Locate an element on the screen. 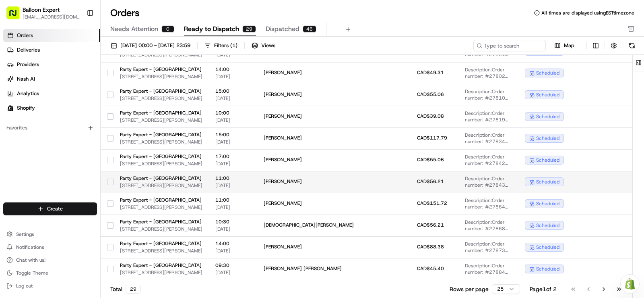 The image size is (644, 298). span: Needs Attention is located at coordinates (134, 29).